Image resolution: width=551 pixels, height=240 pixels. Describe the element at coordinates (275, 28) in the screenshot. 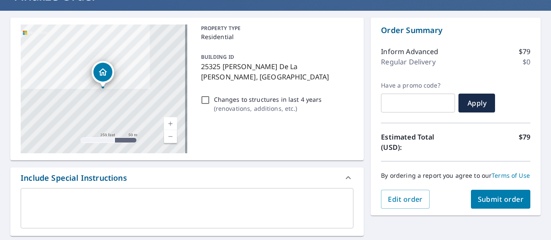

I see `p: PROPERTY TYPE` at that location.